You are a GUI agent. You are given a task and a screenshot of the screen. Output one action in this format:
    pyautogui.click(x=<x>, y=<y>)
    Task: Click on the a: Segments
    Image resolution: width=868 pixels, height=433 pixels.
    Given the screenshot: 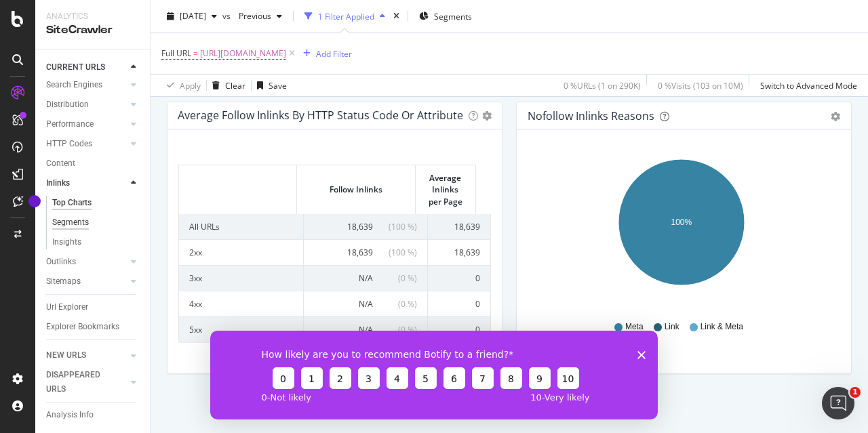 What is the action you would take?
    pyautogui.click(x=96, y=222)
    